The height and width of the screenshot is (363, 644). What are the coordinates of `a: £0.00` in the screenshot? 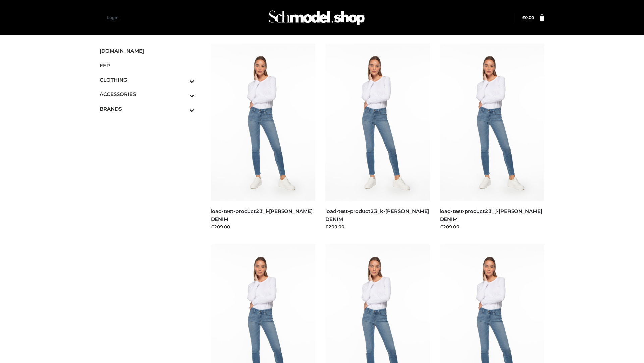 It's located at (528, 17).